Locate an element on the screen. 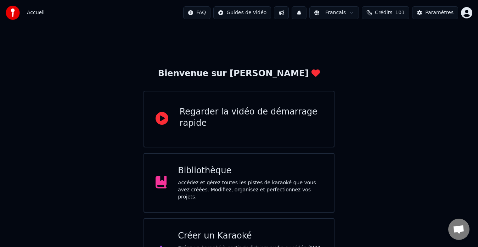 The height and width of the screenshot is (247, 478). span: Accueil is located at coordinates (36, 13).